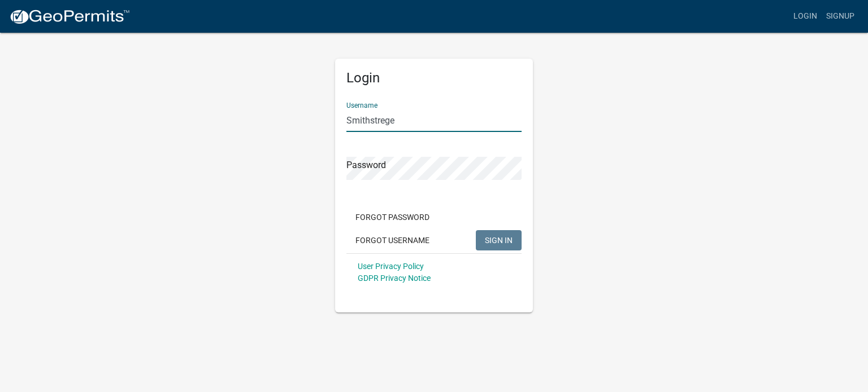  Describe the element at coordinates (394, 278) in the screenshot. I see `a: GDPR Privacy Notice` at that location.